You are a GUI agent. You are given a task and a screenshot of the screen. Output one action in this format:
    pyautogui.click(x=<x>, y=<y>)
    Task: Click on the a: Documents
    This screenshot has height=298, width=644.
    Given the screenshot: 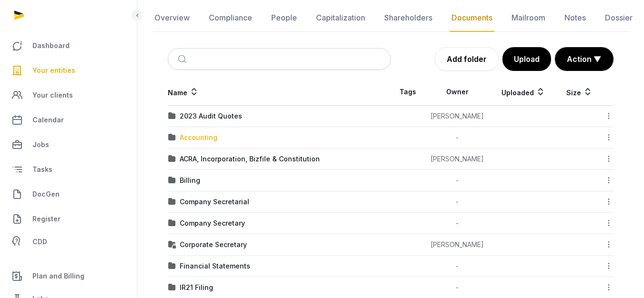 What is the action you would take?
    pyautogui.click(x=472, y=18)
    